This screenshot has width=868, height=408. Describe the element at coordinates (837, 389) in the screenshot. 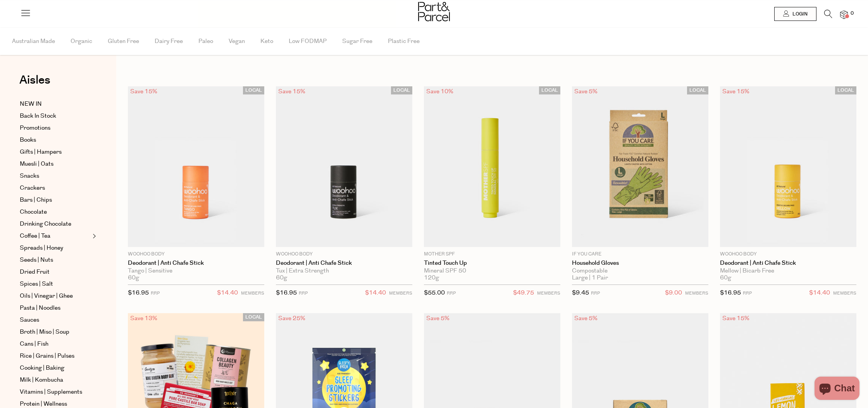

I see `inbox-online-store-chat: Shopify online store chat` at that location.